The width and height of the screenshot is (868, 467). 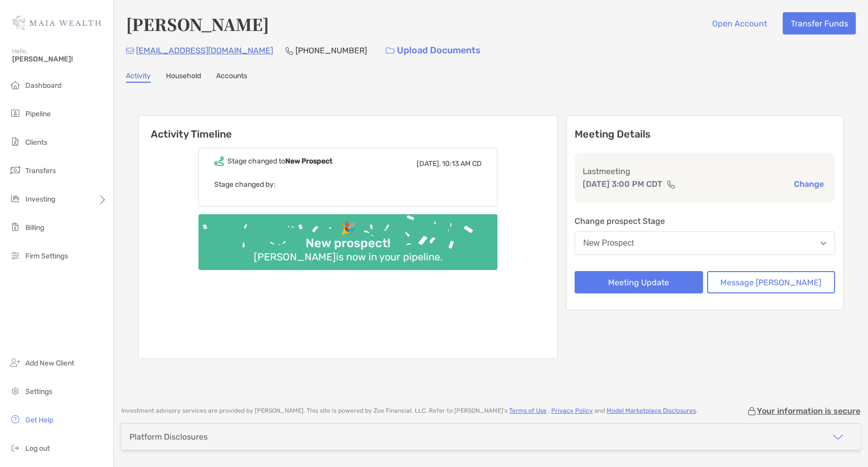 What do you see at coordinates (15, 141) in the screenshot?
I see `img: clients icon` at bounding box center [15, 141].